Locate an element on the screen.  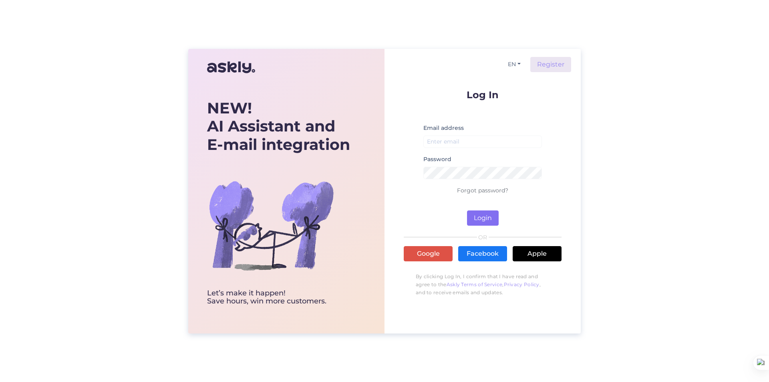
a: Askly Terms of Service is located at coordinates (475, 284).